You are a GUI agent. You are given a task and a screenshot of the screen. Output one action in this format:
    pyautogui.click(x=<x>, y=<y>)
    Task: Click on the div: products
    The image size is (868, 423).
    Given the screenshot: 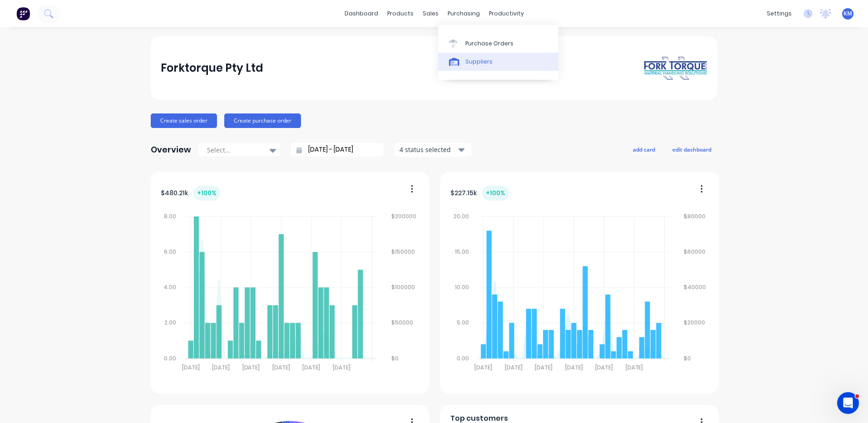 What is the action you would take?
    pyautogui.click(x=400, y=13)
    